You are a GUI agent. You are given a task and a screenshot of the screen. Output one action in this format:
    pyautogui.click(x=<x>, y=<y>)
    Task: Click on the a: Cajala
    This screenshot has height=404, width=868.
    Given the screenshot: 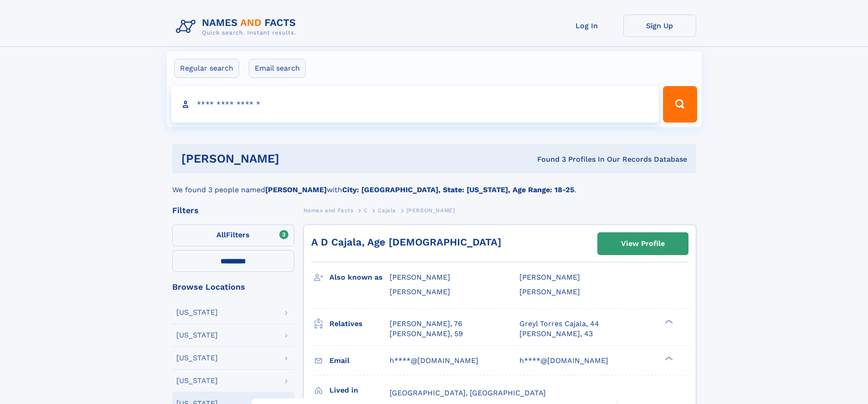 What is the action you would take?
    pyautogui.click(x=387, y=210)
    